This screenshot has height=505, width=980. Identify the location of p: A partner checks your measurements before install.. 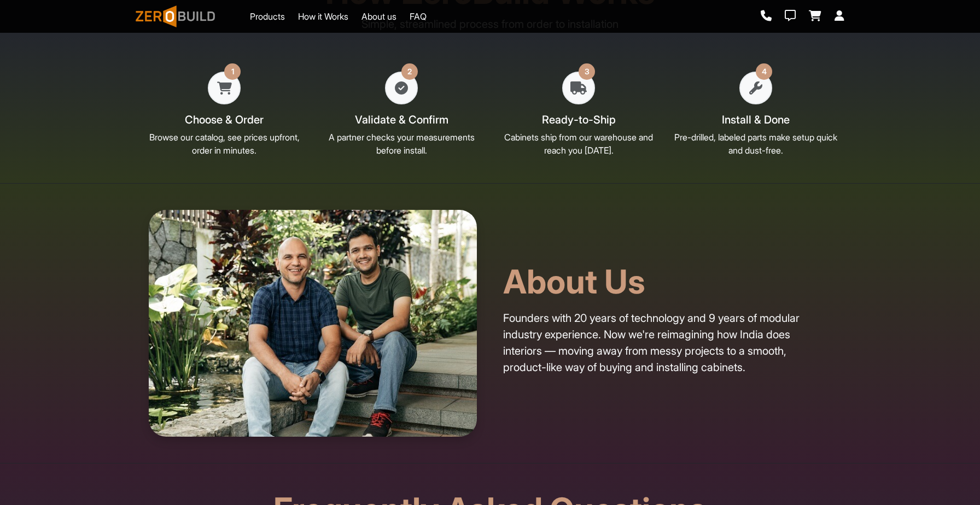
(402, 144).